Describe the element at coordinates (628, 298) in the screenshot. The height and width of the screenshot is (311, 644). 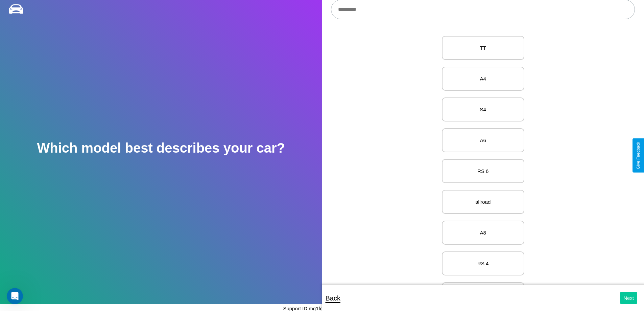
I see `button: Next` at that location.